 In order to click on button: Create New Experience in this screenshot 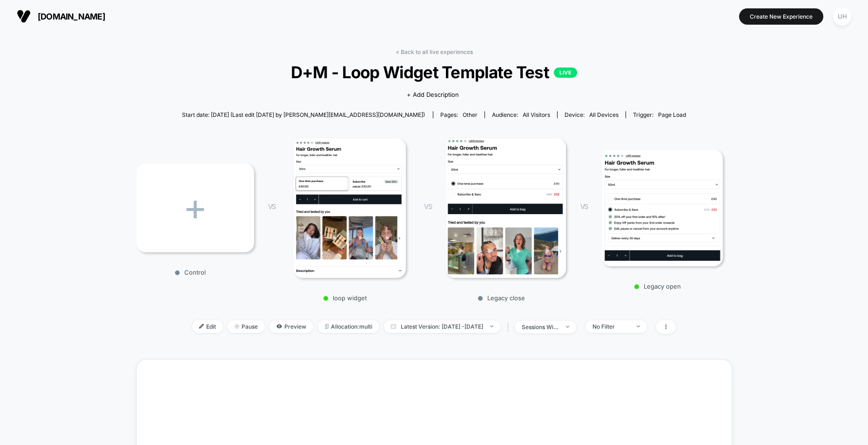, I will do `click(781, 16)`.